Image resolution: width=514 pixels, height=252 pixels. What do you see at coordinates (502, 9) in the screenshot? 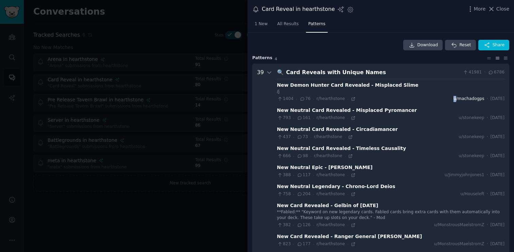
I see `span: Close` at bounding box center [502, 9].